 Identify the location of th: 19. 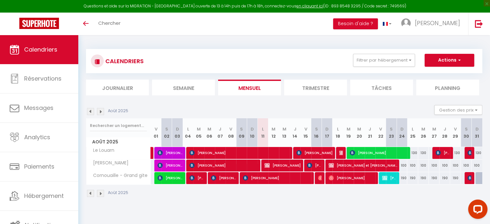
(348, 132).